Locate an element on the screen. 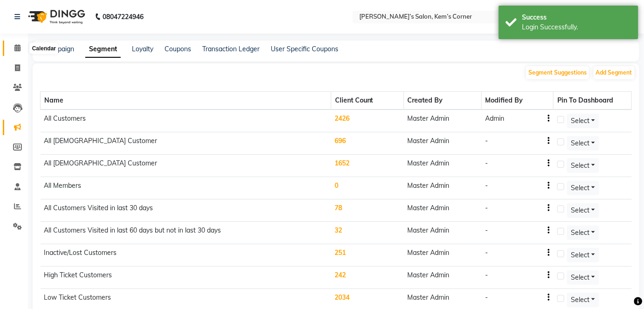 The height and width of the screenshot is (309, 644). div: Success is located at coordinates (577, 17).